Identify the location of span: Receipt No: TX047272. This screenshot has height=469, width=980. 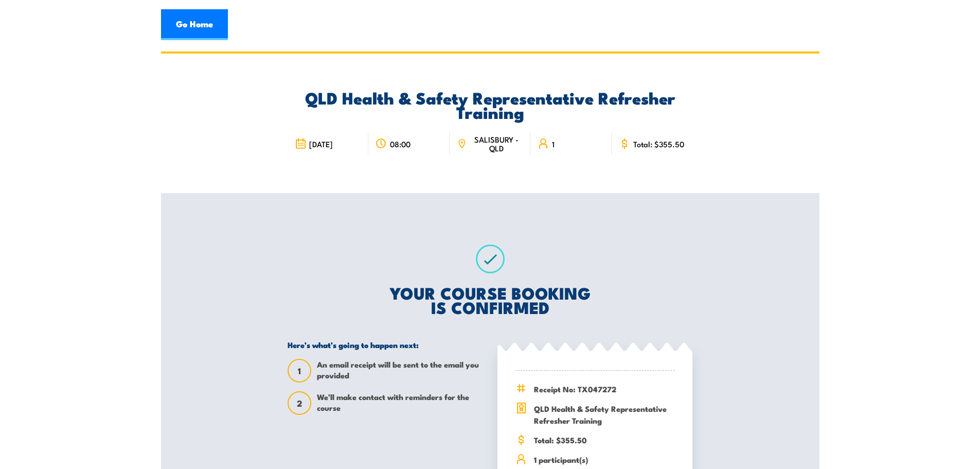
(604, 389).